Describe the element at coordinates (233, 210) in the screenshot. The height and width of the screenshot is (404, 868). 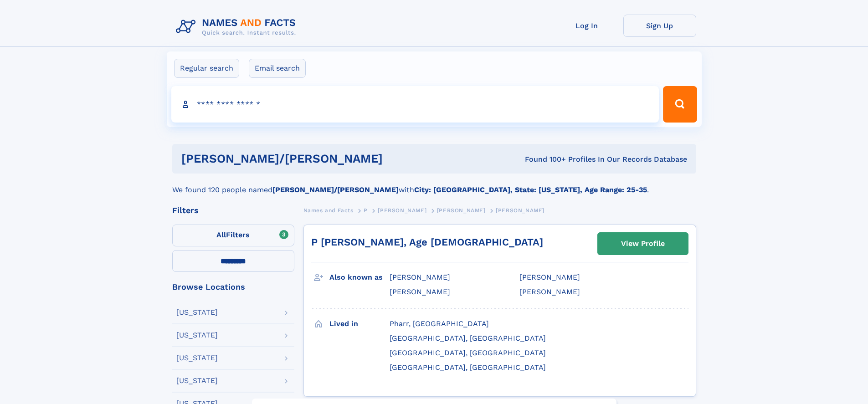
I see `div: Filters` at that location.